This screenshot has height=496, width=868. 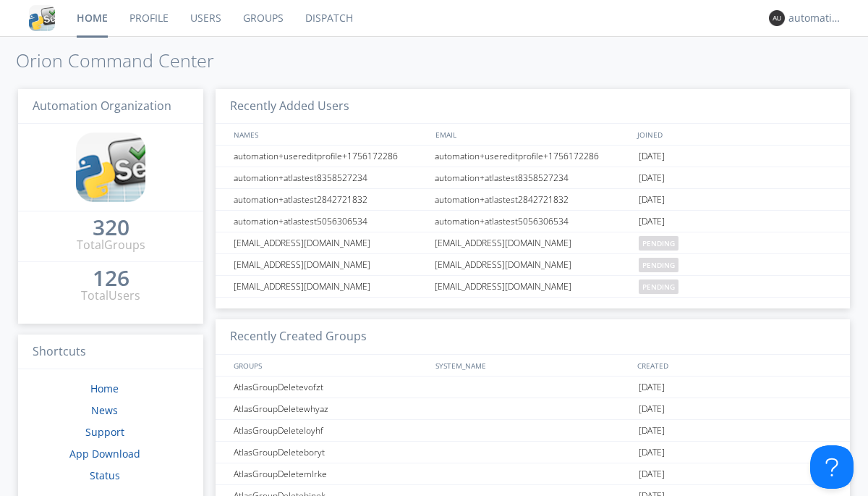 I want to click on div: EMAIL, so click(x=532, y=134).